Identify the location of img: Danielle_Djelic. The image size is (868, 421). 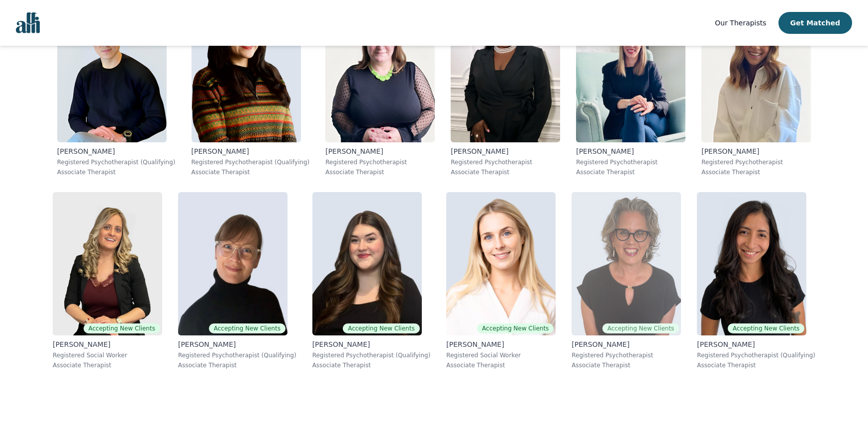
(501, 264).